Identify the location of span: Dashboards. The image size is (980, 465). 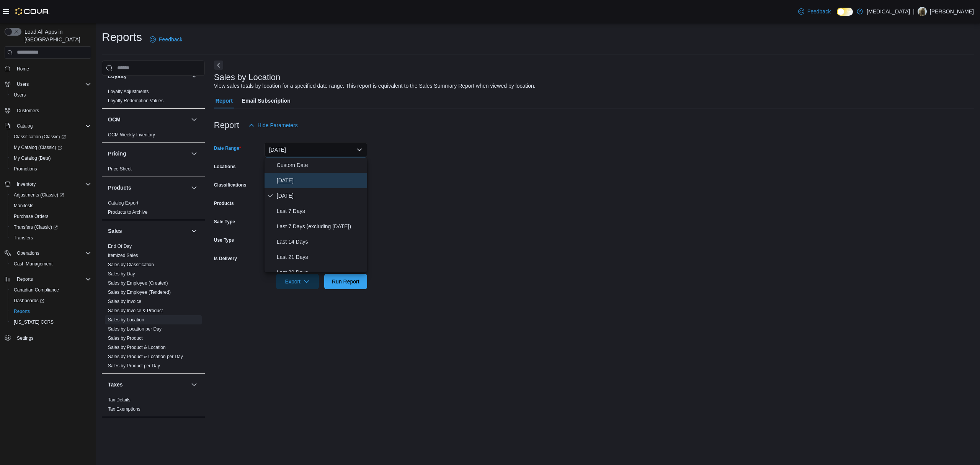
(29, 301).